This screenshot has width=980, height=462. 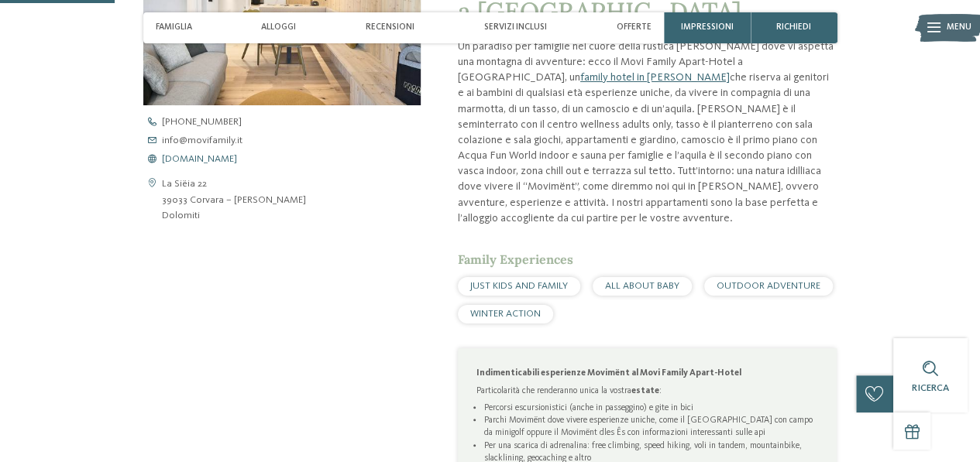 I want to click on span: Impressioni, so click(x=707, y=27).